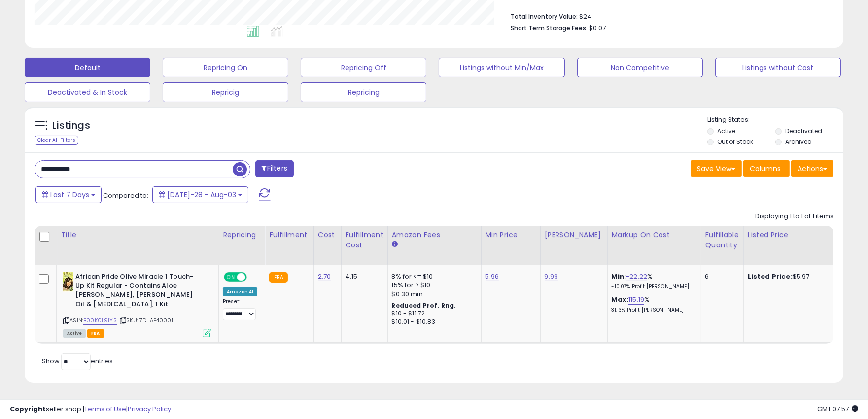 This screenshot has height=419, width=868. I want to click on span: Last 7 Days, so click(70, 195).